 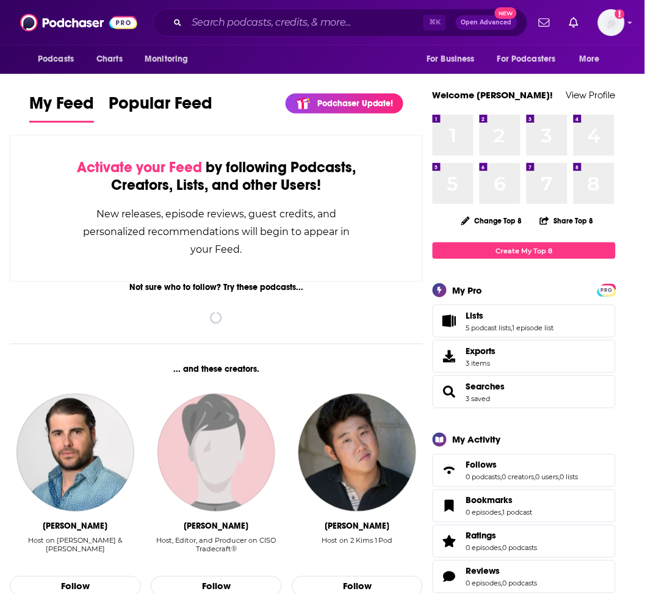 What do you see at coordinates (518, 477) in the screenshot?
I see `a: 0 creators` at bounding box center [518, 477].